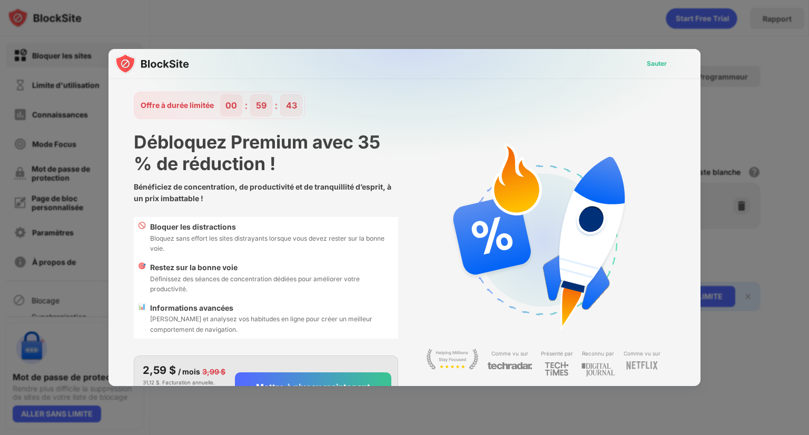  I want to click on font: Définissez des séances de concentration dédiées pour améliorer votre productivité., so click(255, 284).